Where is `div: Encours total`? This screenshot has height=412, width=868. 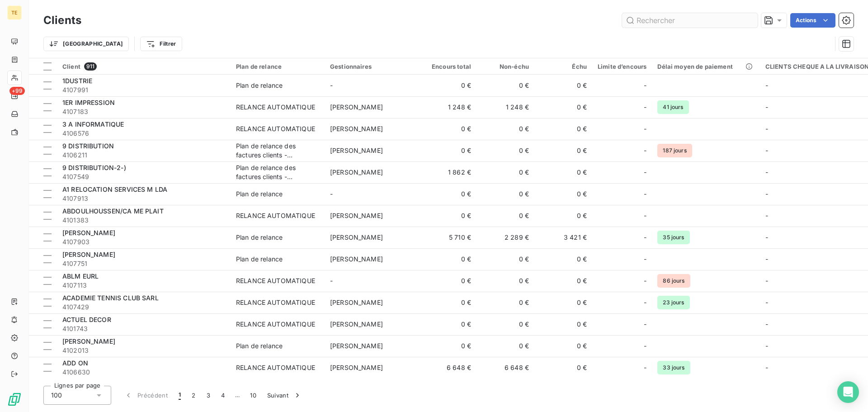 div: Encours total is located at coordinates (448, 67).